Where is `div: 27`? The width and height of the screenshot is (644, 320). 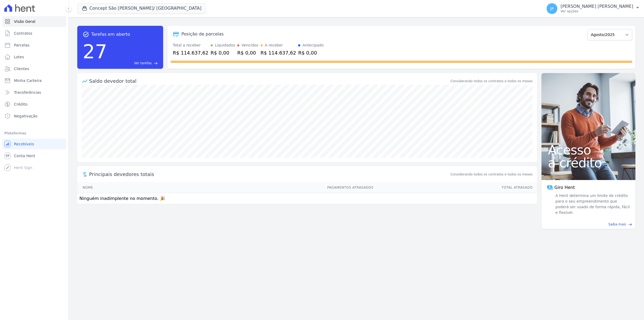 div: 27 is located at coordinates (95, 51).